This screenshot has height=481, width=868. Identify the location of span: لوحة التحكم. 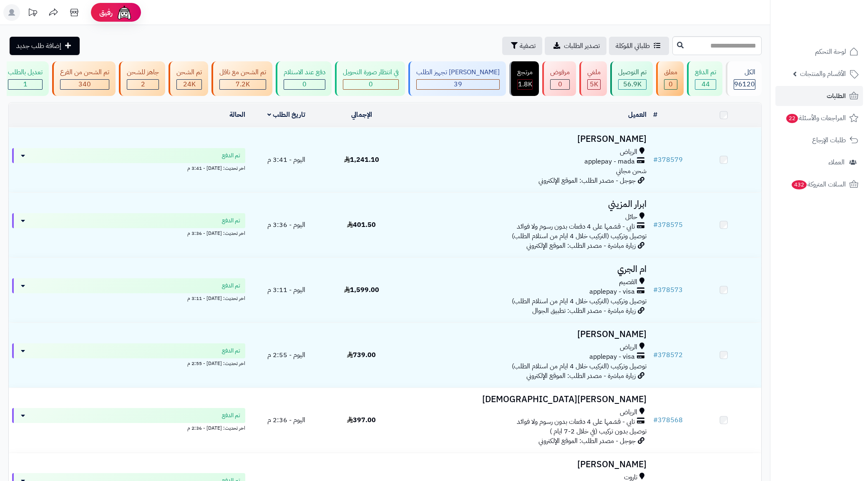
(831, 52).